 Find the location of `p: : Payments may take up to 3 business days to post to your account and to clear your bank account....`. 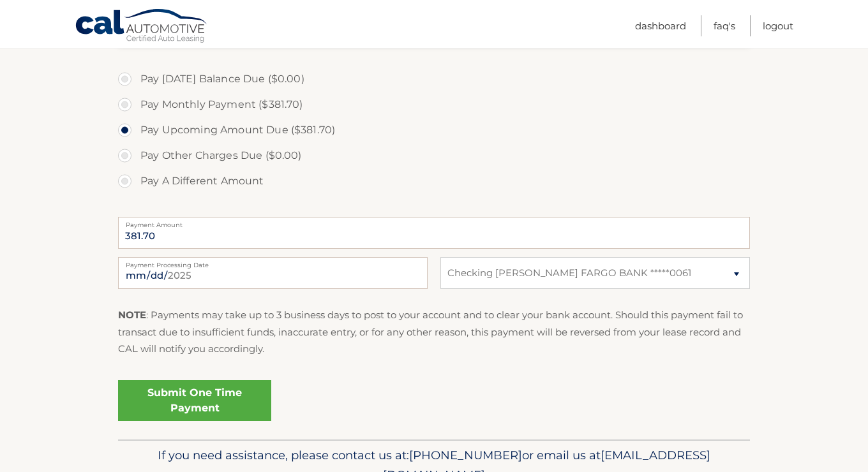

p: : Payments may take up to 3 business days to post to your account and to clear your bank account.... is located at coordinates (434, 332).